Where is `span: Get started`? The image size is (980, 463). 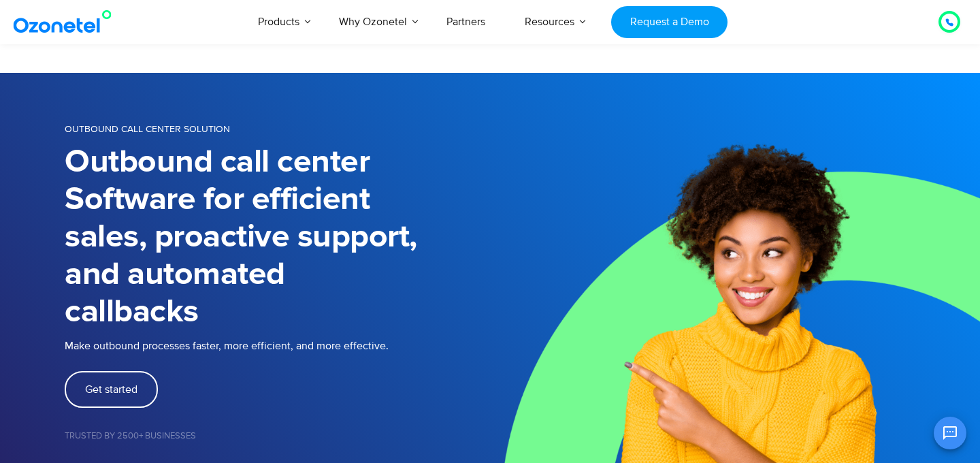 span: Get started is located at coordinates (111, 389).